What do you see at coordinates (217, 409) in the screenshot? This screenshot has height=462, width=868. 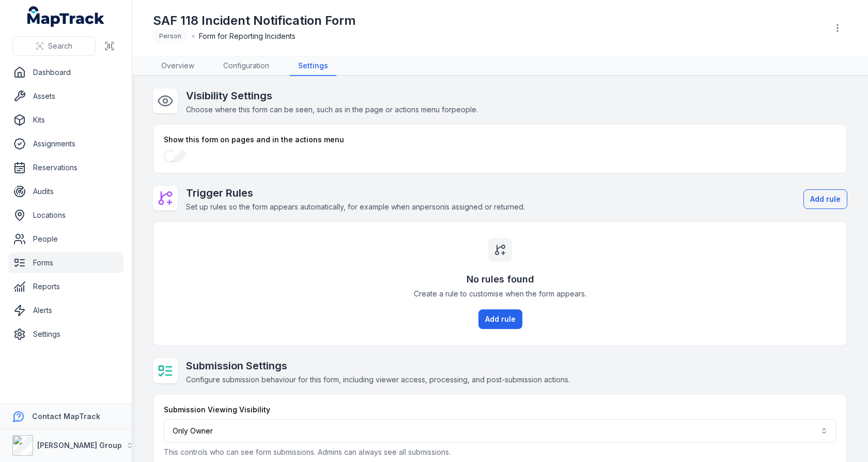 I see `label: Submission Viewing Visibility` at bounding box center [217, 409].